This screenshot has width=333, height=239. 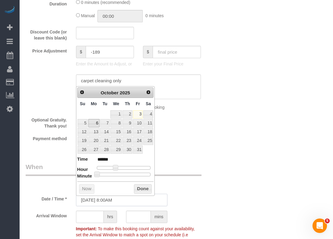 What do you see at coordinates (82, 92) in the screenshot?
I see `a: Prev` at bounding box center [82, 92].